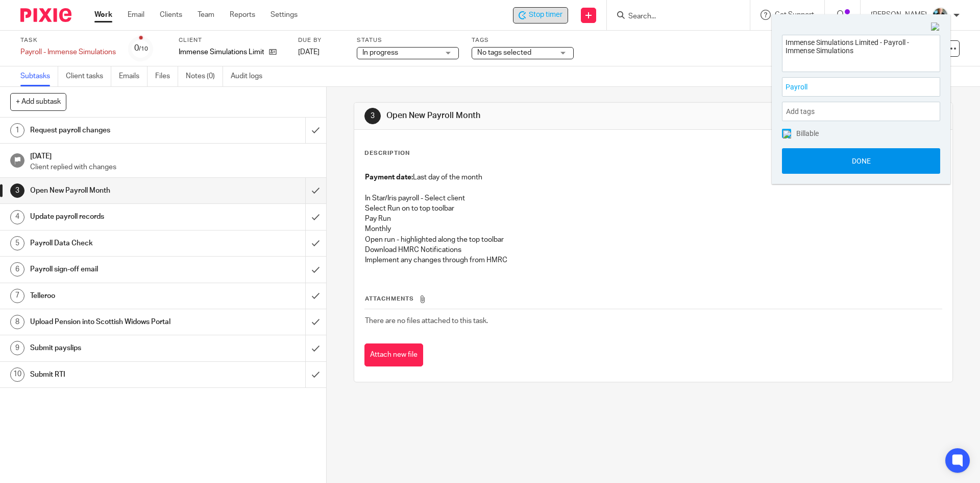 The height and width of the screenshot is (483, 980). I want to click on label: Client, so click(232, 41).